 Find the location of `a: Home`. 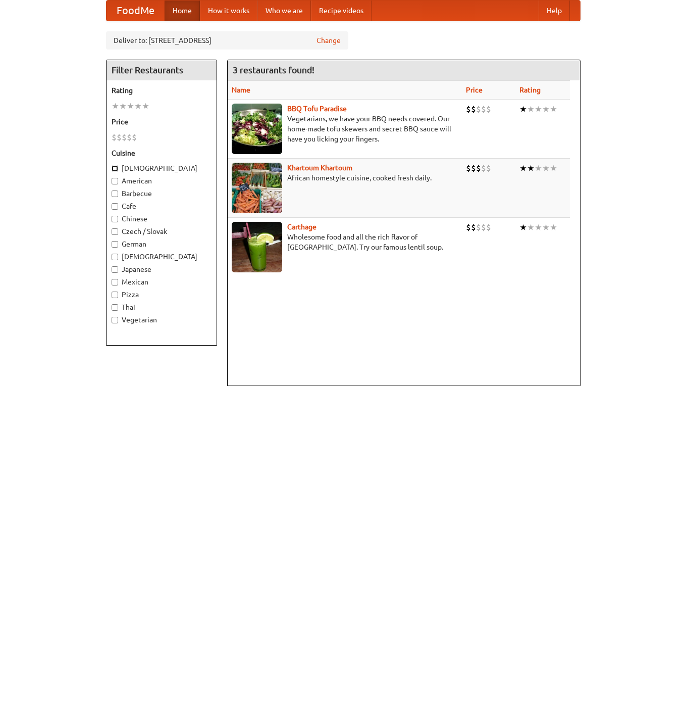

a: Home is located at coordinates (182, 11).